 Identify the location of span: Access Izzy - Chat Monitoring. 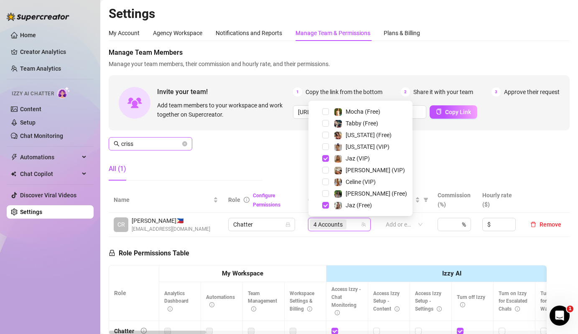
(346, 301).